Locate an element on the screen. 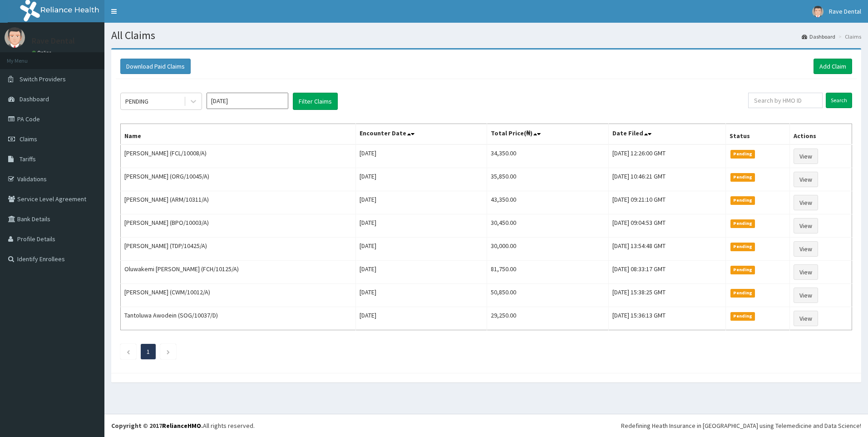 The image size is (868, 437). a: Dashboard is located at coordinates (818, 37).